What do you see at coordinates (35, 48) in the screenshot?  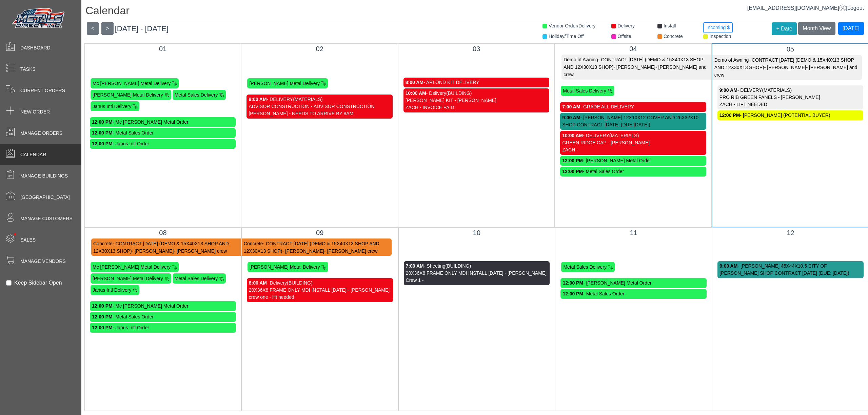 I see `span: Dashboard` at bounding box center [35, 48].